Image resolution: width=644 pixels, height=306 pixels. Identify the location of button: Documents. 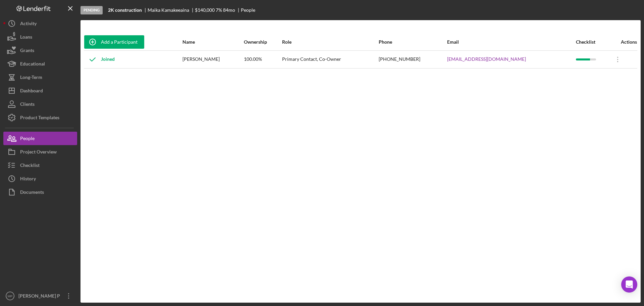
(40, 192).